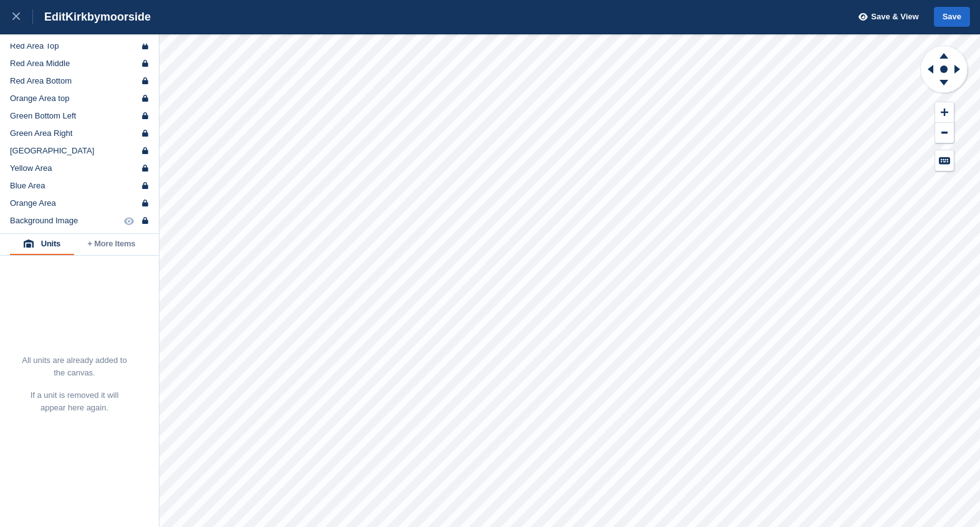  I want to click on span: Save & View, so click(895, 17).